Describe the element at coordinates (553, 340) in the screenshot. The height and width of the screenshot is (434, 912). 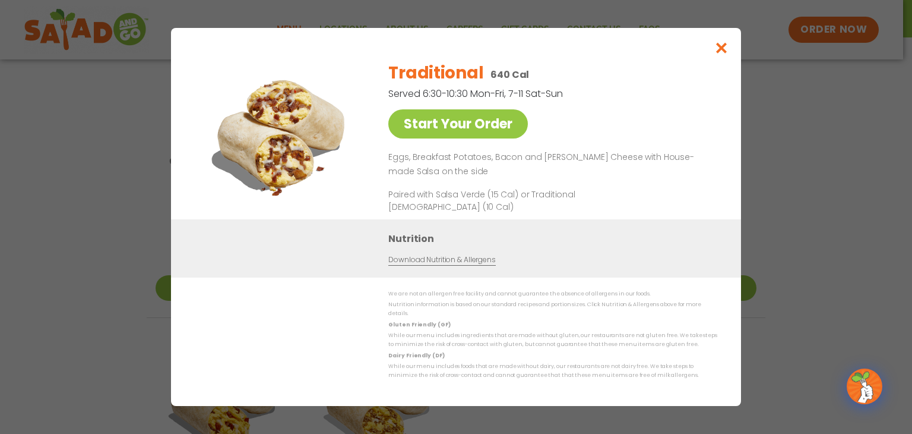
I see `p: While our menu includes ingredients that are made without gluten, our restaurants are not gluten ...` at that location.